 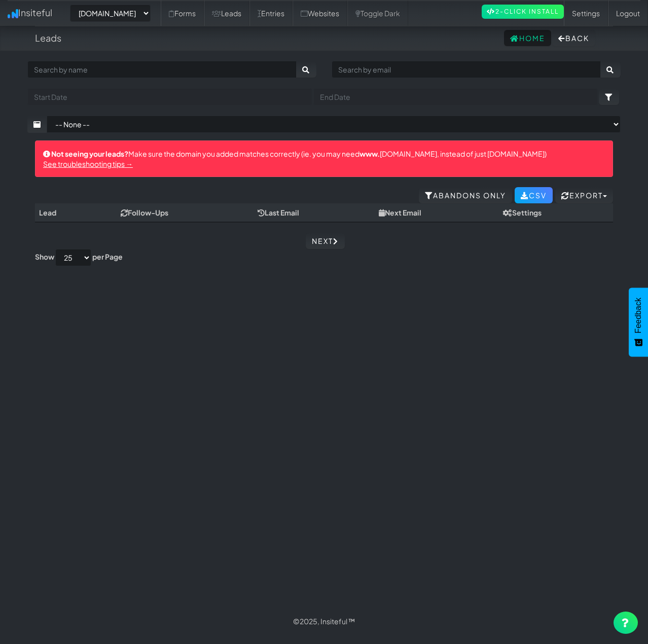 I want to click on img: icon.png, so click(x=13, y=14).